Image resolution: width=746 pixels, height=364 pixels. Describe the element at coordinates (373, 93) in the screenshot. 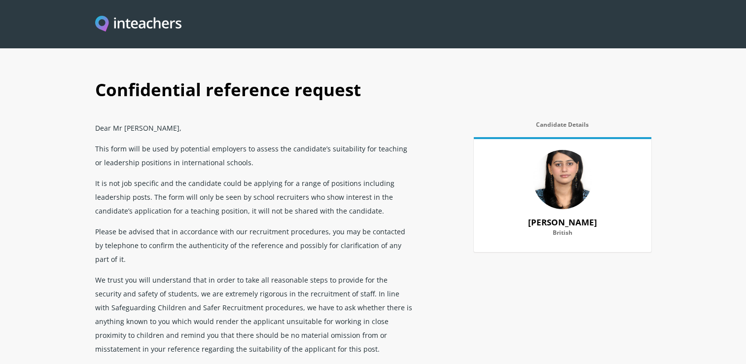

I see `h1: Confidential reference request` at that location.